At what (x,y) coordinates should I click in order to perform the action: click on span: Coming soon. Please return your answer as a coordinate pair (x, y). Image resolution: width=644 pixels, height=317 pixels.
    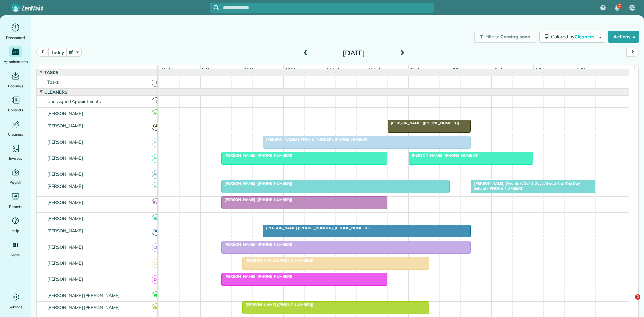
    Looking at the image, I should click on (515, 37).